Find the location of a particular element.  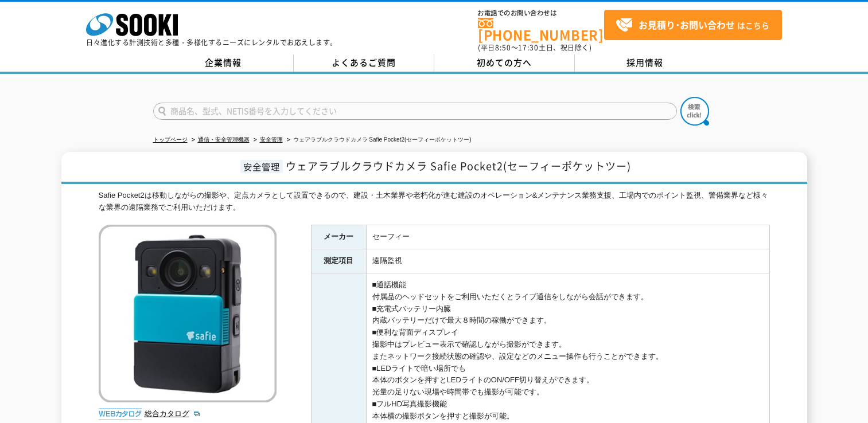

a: 通信・安全管理機器 is located at coordinates (223, 139).